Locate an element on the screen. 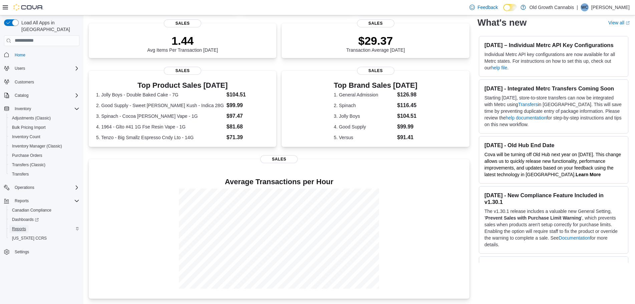 The image size is (635, 304). dt: 1. Jolly Boys - Double Baked Cake - 7G is located at coordinates (160, 95).